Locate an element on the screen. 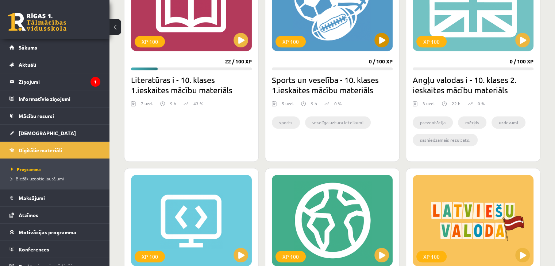 The width and height of the screenshot is (555, 266). a: Digitālie materiāli is located at coordinates (55, 150).